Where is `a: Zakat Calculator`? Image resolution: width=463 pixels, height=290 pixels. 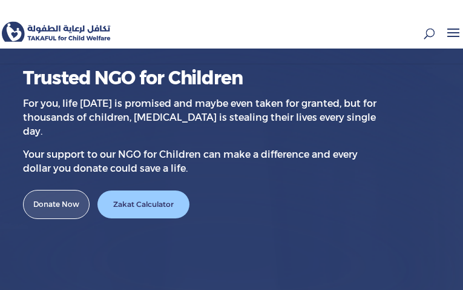
a: Zakat Calculator is located at coordinates (144, 204).